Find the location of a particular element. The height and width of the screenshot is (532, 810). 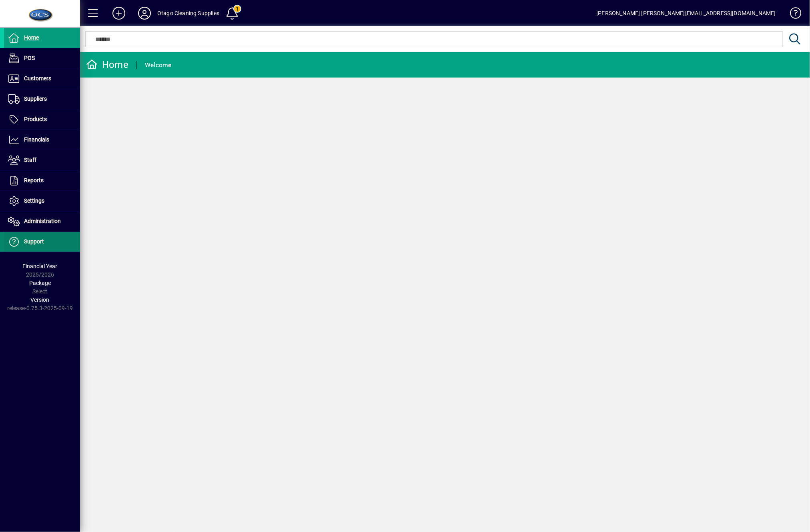

a: POS is located at coordinates (42, 59).